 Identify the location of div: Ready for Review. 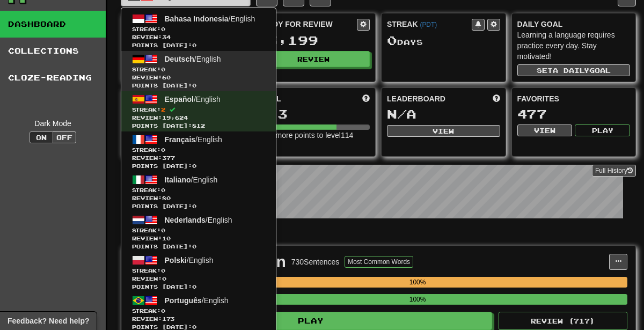
(307, 24).